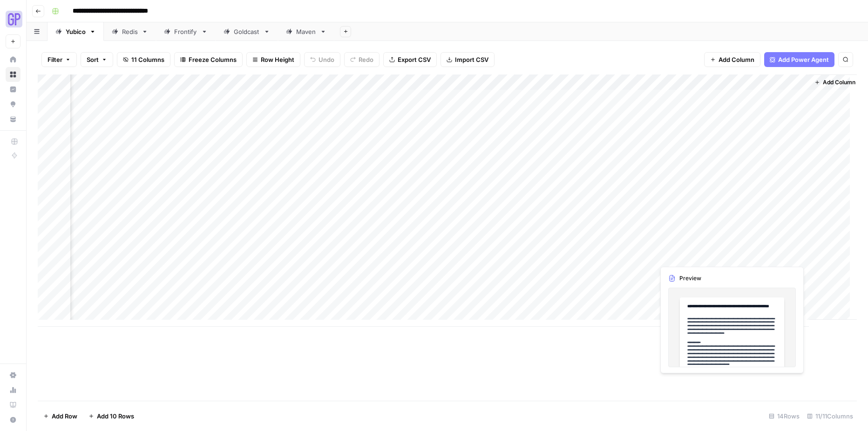  What do you see at coordinates (247, 31) in the screenshot?
I see `div: Goldcast` at bounding box center [247, 31].